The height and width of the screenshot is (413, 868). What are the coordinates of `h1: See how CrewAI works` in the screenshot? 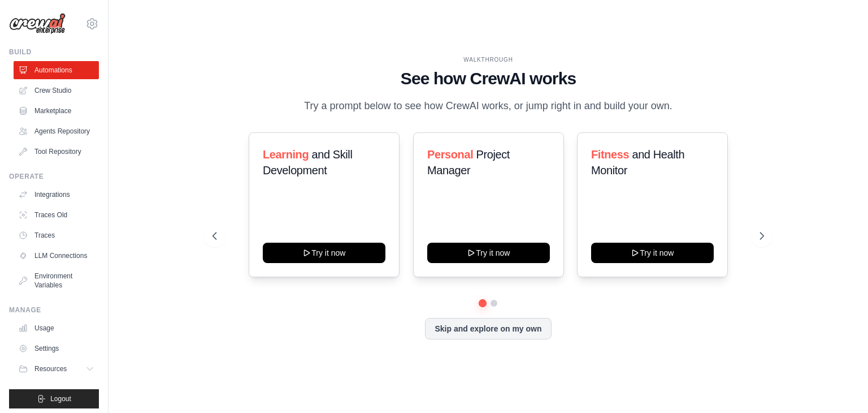 It's located at (488, 78).